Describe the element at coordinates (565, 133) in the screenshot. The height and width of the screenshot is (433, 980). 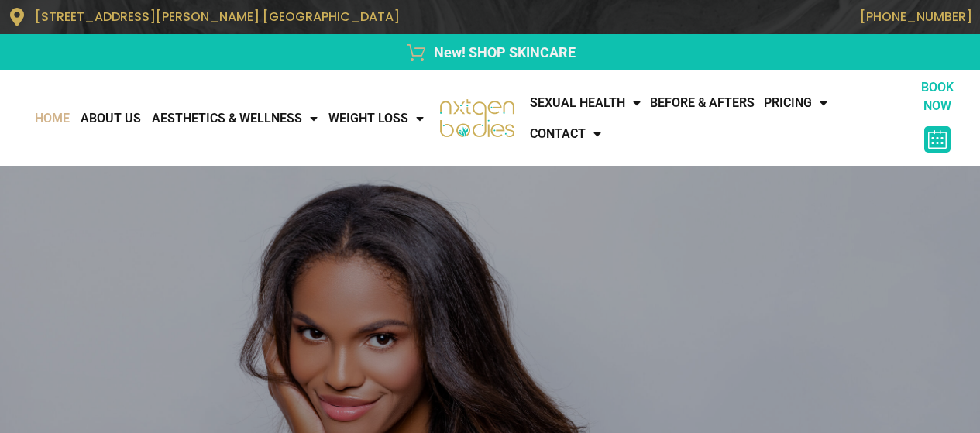
I see `a: CONTACT` at that location.